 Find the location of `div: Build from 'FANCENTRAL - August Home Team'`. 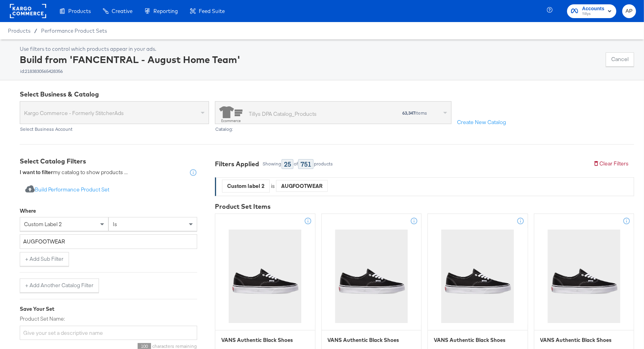

div: Build from 'FANCENTRAL - August Home Team' is located at coordinates (130, 63).